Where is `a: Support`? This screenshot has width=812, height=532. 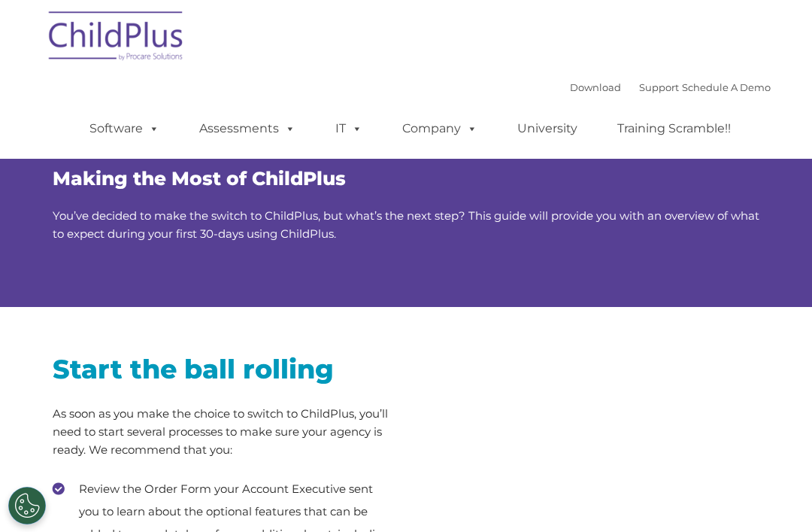 a: Support is located at coordinates (658, 87).